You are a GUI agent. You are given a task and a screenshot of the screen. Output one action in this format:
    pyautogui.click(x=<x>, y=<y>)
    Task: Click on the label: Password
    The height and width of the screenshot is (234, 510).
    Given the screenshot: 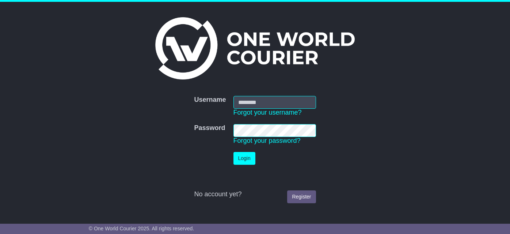 What is the action you would take?
    pyautogui.click(x=209, y=128)
    